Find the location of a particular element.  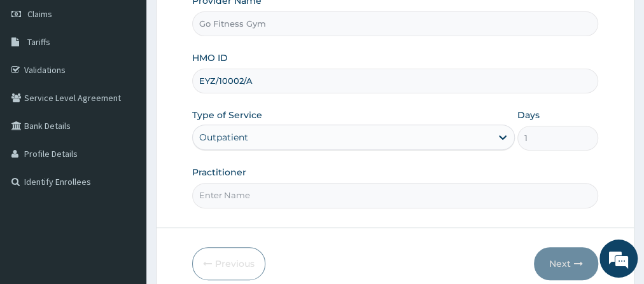

button: Next is located at coordinates (566, 263).